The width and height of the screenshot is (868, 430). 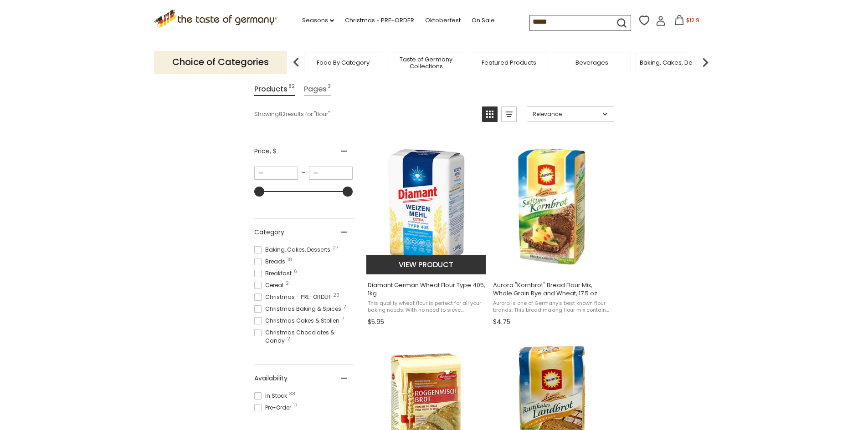 I want to click on p: Choice of Categories, so click(x=221, y=62).